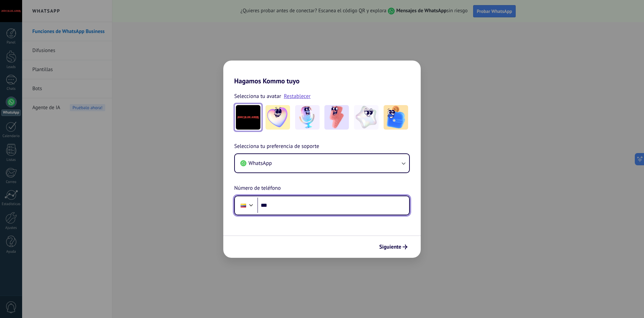  What do you see at coordinates (366, 117) in the screenshot?
I see `img: -4.jpeg` at bounding box center [366, 117].